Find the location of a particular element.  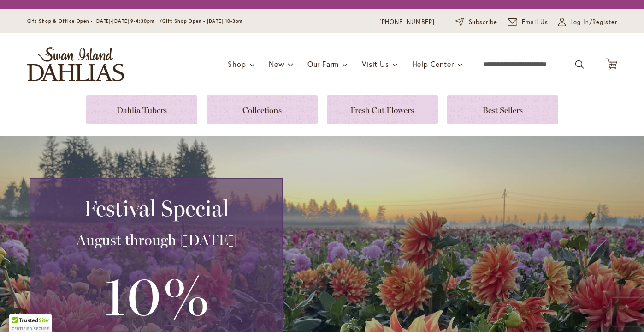

a: Log In/Register is located at coordinates (588, 22).